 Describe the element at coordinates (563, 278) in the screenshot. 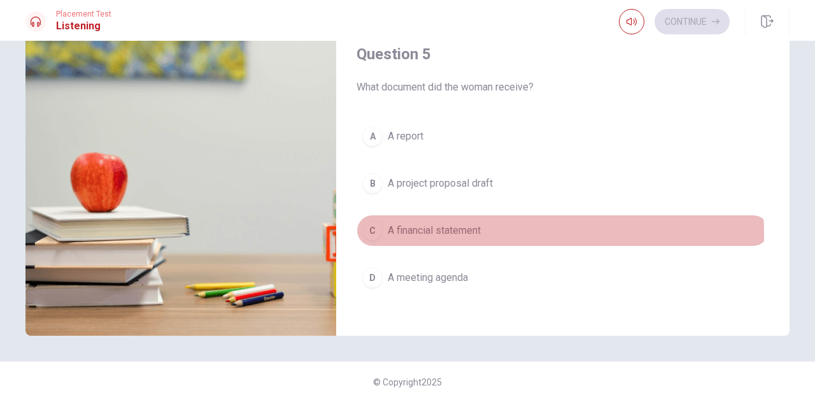

I see `button: DA meeting agenda` at that location.